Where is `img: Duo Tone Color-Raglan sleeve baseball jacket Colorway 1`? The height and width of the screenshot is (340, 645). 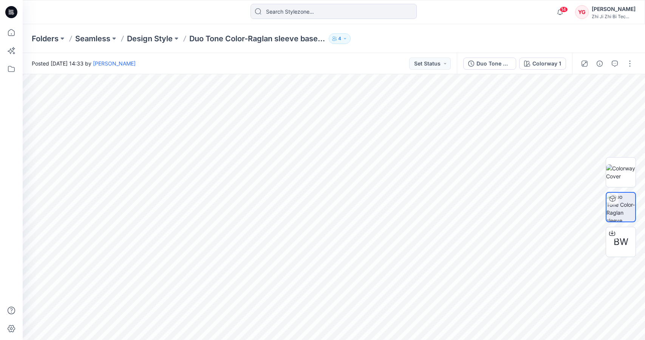 img: Duo Tone Color-Raglan sleeve baseball jacket Colorway 1 is located at coordinates (621, 207).